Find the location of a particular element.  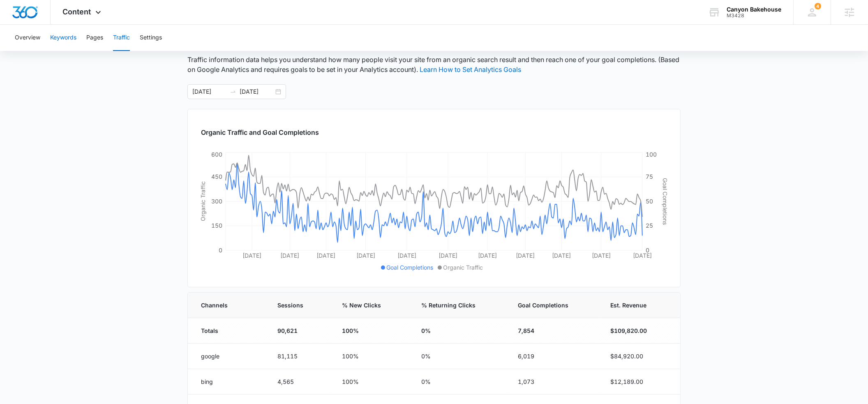

button: Overview is located at coordinates (27, 38).